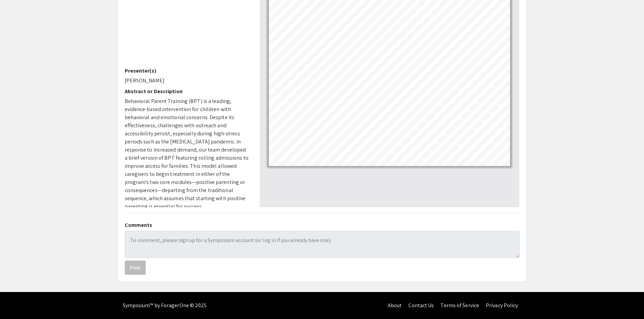 This screenshot has width=644, height=319. What do you see at coordinates (421, 305) in the screenshot?
I see `a: Contact Us` at bounding box center [421, 305].